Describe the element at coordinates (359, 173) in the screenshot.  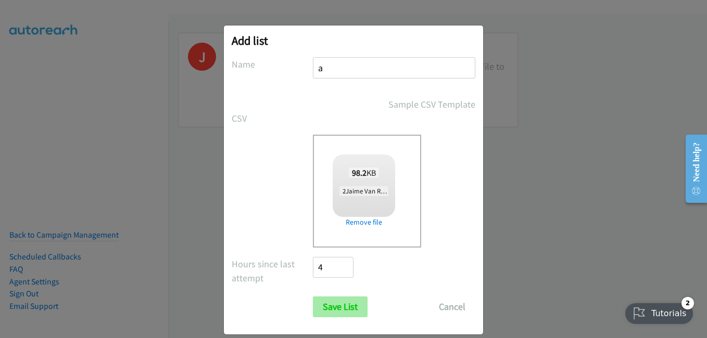
I see `strong: 98.2` at that location.